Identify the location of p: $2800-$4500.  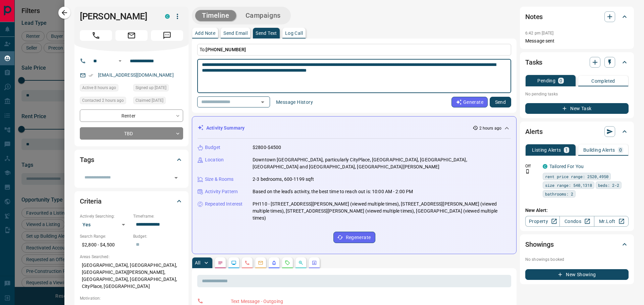
(267, 147).